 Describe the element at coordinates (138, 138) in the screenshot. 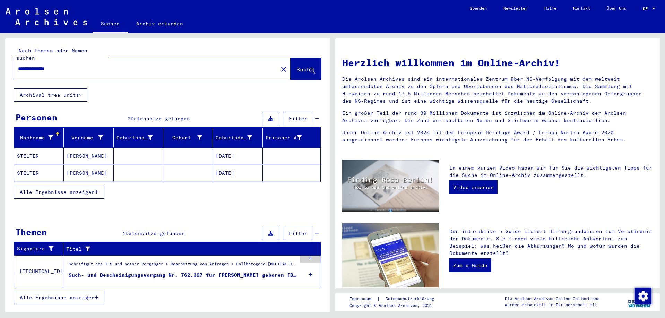

I see `mat-header-cell: Geburtsname` at that location.